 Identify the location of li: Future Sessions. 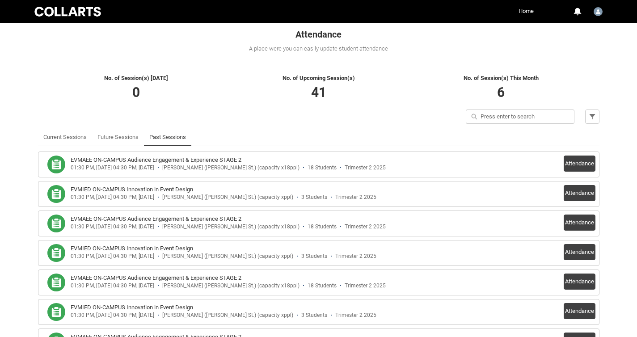
(118, 137).